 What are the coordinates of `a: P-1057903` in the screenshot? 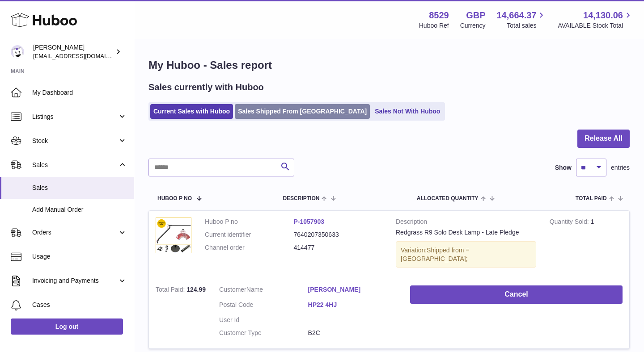 It's located at (309, 221).